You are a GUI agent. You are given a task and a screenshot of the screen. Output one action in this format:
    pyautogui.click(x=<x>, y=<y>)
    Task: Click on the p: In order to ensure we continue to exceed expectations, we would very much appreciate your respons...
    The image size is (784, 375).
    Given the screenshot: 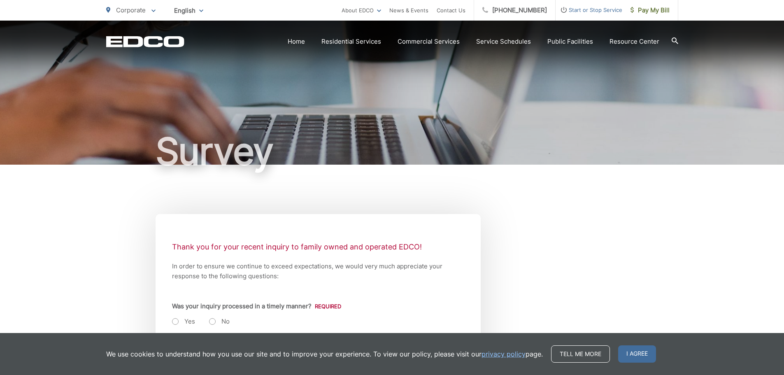 What is the action you would take?
    pyautogui.click(x=318, y=271)
    